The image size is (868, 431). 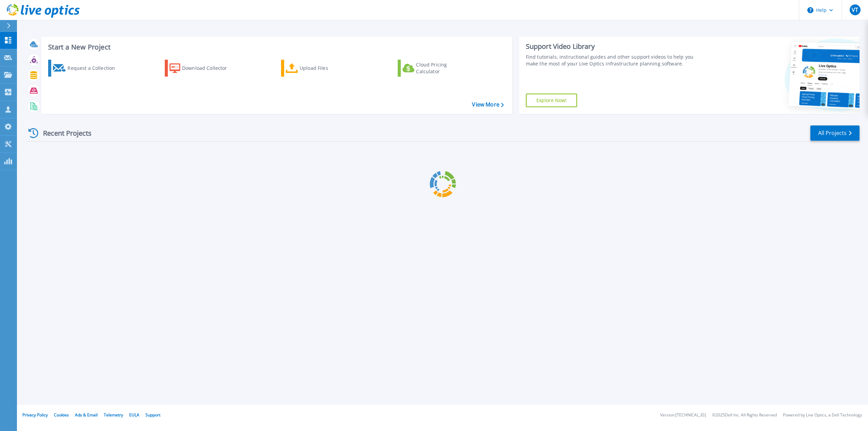 I want to click on a: Download Collector, so click(x=203, y=69).